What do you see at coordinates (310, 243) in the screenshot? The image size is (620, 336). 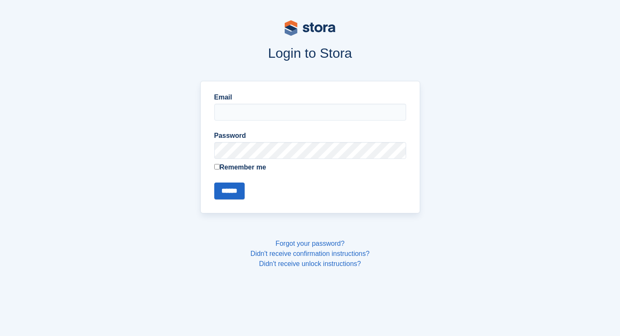 I see `a: Forgot your password?` at bounding box center [310, 243].